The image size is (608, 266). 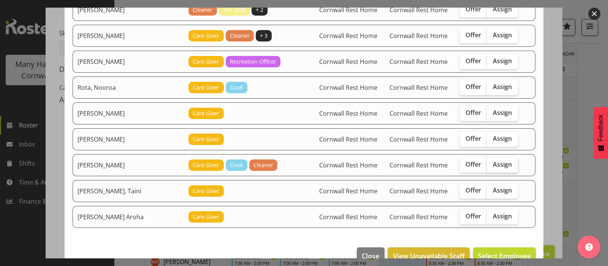 I want to click on img: help-xxl-2.png, so click(x=589, y=247).